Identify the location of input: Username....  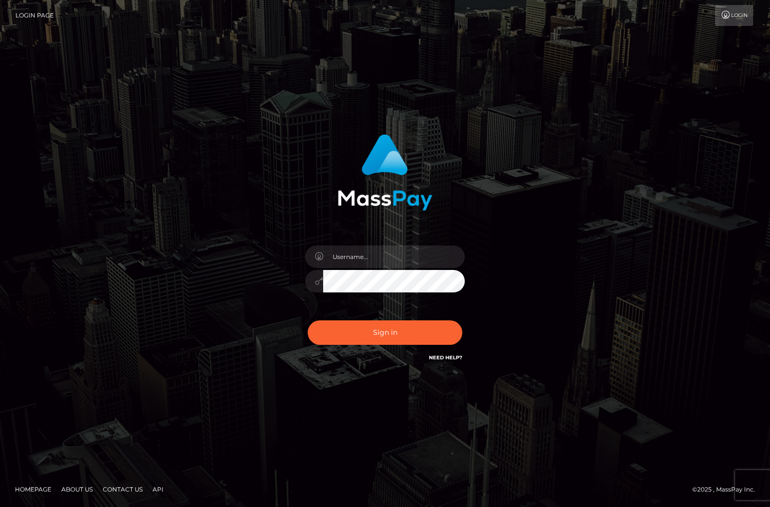
(394, 256).